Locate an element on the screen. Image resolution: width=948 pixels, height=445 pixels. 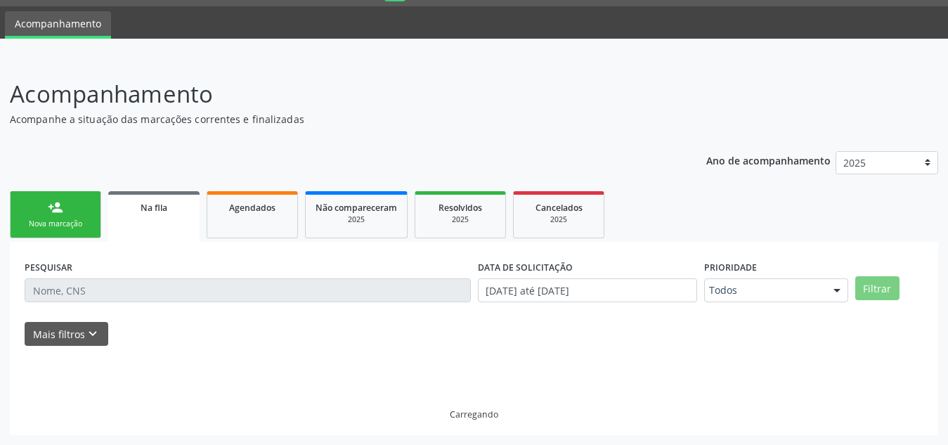
label: PESQUISAR is located at coordinates (48, 267).